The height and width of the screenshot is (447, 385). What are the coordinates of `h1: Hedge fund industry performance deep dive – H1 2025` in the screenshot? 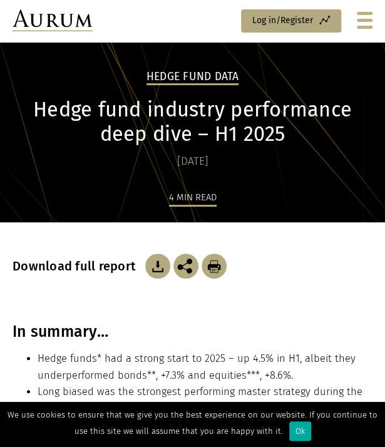 It's located at (192, 122).